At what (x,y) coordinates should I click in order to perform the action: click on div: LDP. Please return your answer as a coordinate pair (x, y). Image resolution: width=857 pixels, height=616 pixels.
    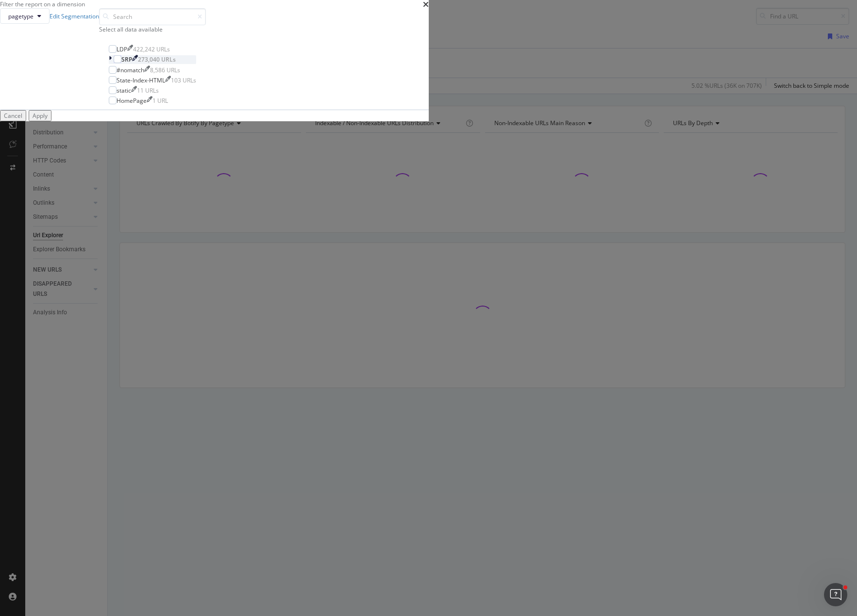
    Looking at the image, I should click on (122, 49).